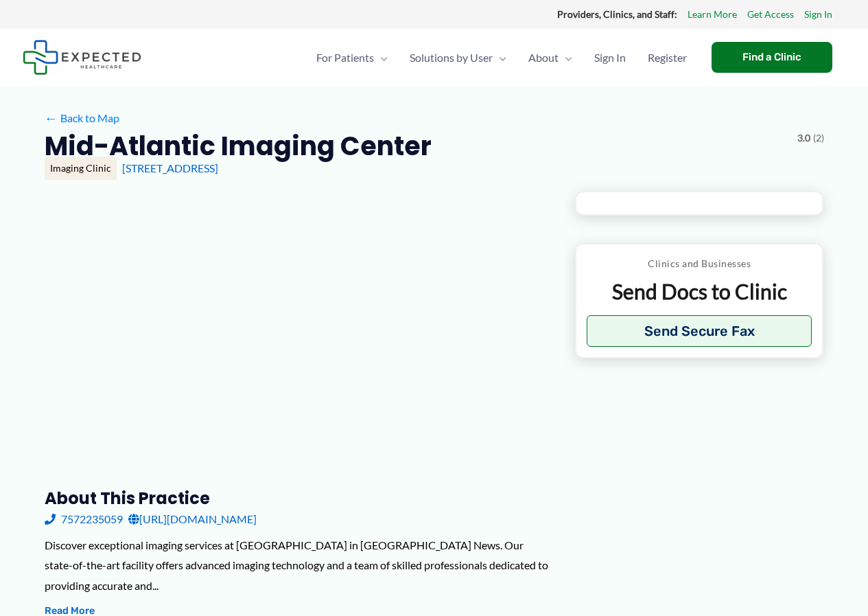 Image resolution: width=868 pixels, height=616 pixels. I want to click on a: Get Access, so click(770, 15).